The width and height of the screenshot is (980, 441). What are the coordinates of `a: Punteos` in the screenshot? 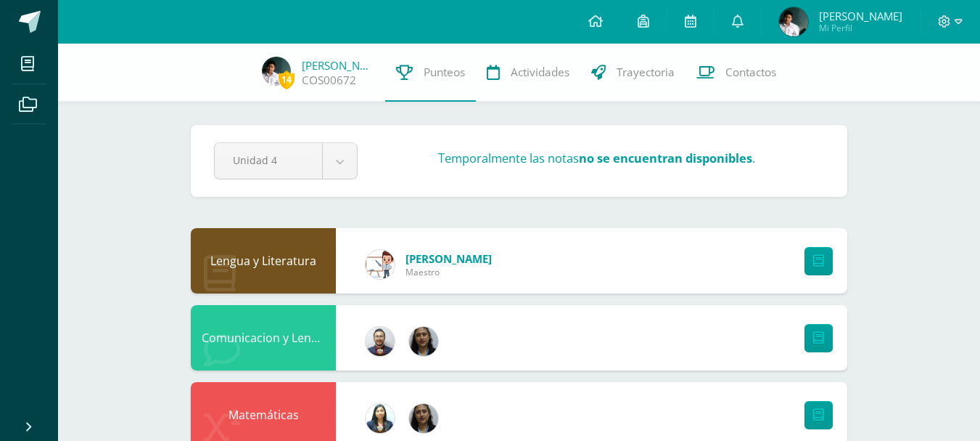 It's located at (430, 72).